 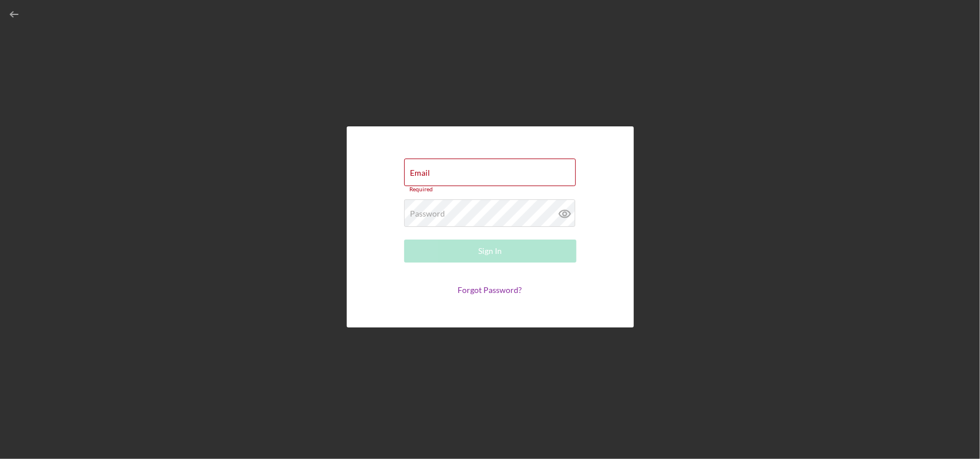 What do you see at coordinates (490, 251) in the screenshot?
I see `button: Sign In` at bounding box center [490, 251].